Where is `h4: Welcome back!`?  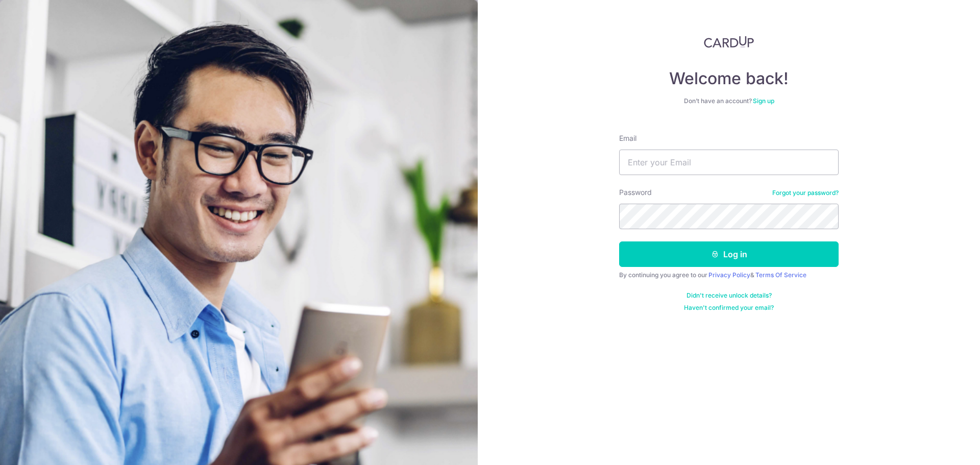 h4: Welcome back! is located at coordinates (729, 78).